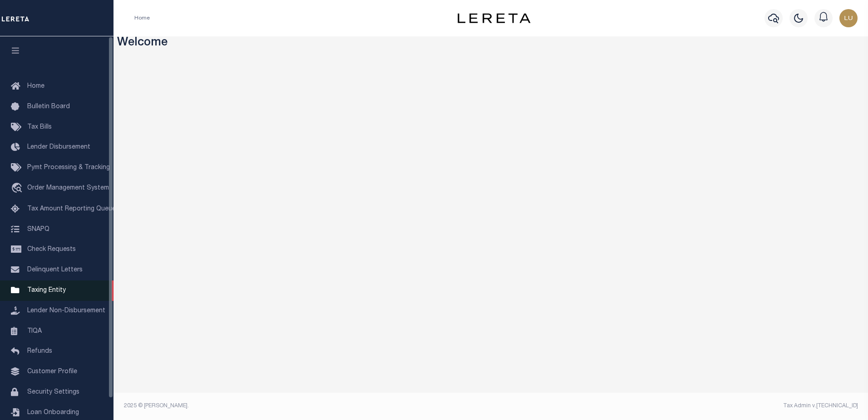 The image size is (868, 420). What do you see at coordinates (52, 371) in the screenshot?
I see `span: Customer Profile` at bounding box center [52, 371].